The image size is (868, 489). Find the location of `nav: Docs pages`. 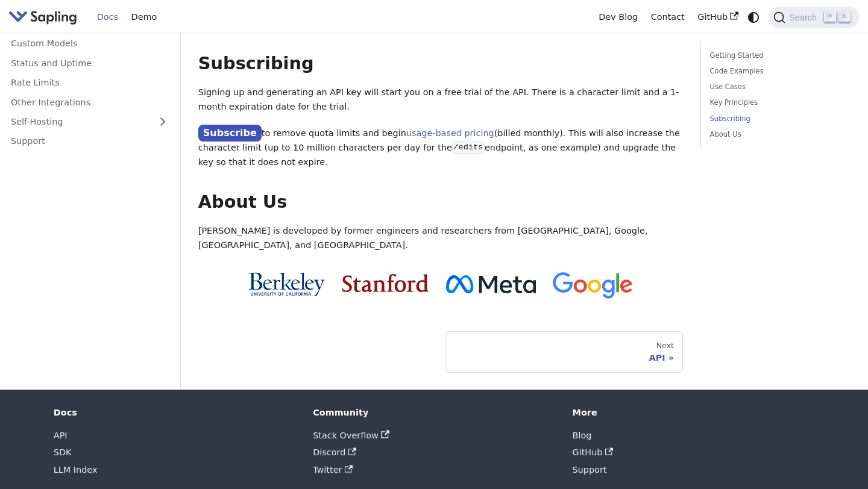

nav: Docs pages is located at coordinates (441, 352).